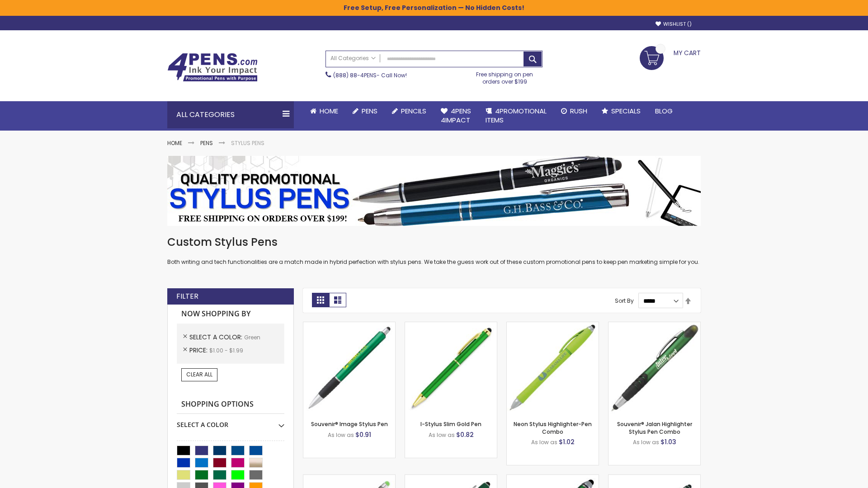 The height and width of the screenshot is (488, 868). What do you see at coordinates (230, 422) in the screenshot?
I see `div: Select A Color` at bounding box center [230, 422].